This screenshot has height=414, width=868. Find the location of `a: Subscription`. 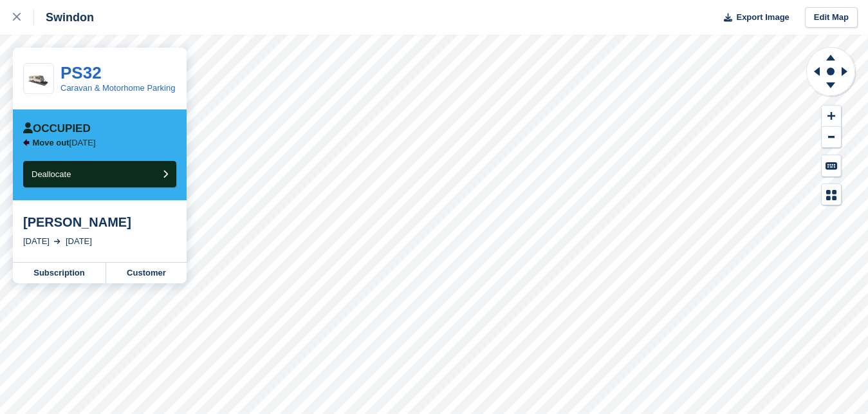

a: Subscription is located at coordinates (59, 273).